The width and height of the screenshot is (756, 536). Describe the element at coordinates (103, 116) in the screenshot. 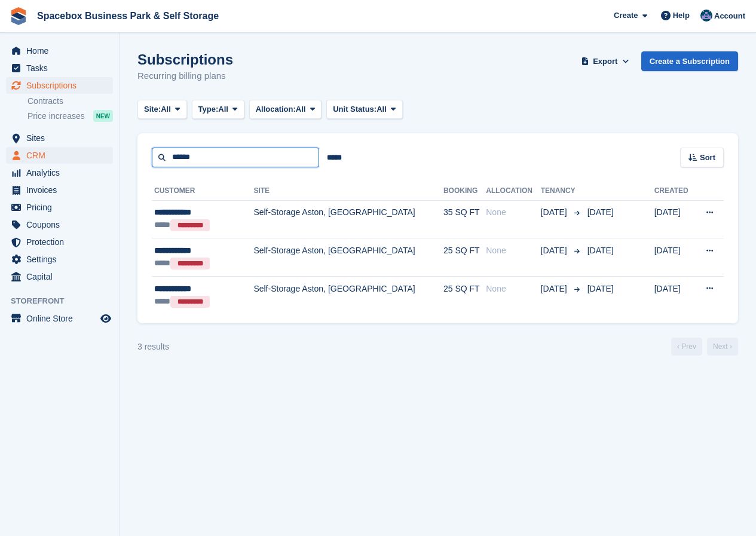

I see `div: NEW` at that location.